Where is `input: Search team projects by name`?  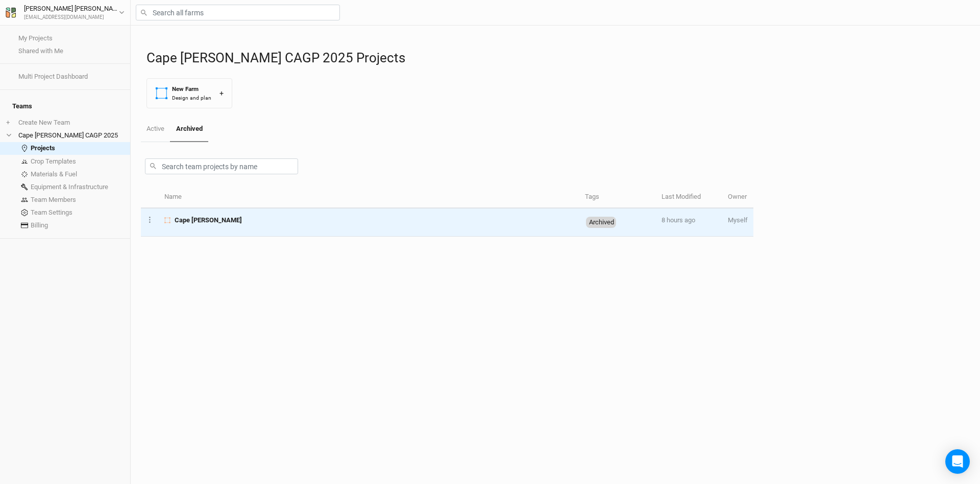 input: Search team projects by name is located at coordinates (222, 166).